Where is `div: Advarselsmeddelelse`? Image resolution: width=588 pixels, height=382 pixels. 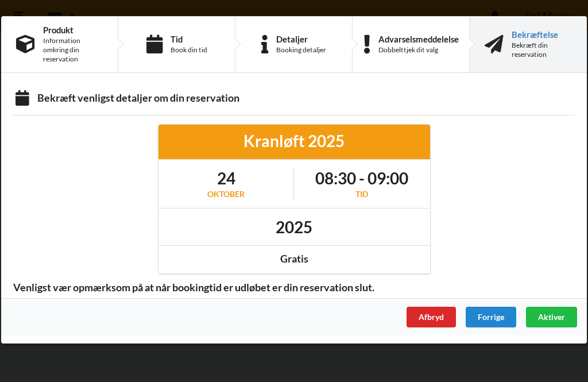
div: Advarselsmeddelelse is located at coordinates (418, 39).